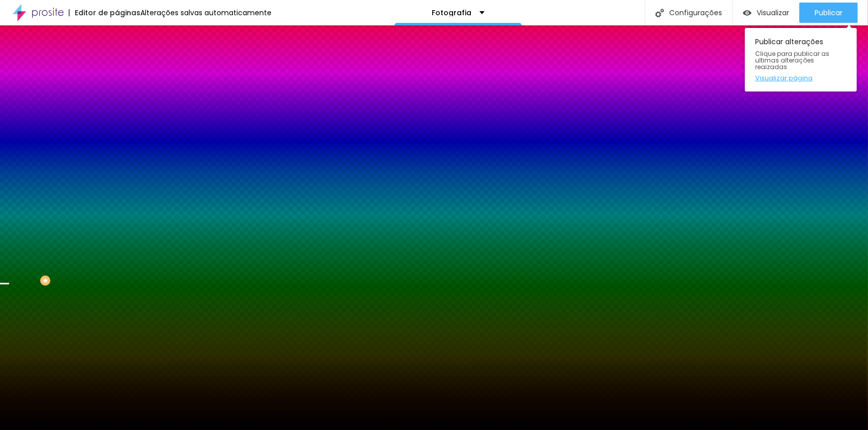 This screenshot has height=430, width=868. I want to click on span: Publicar, so click(828, 13).